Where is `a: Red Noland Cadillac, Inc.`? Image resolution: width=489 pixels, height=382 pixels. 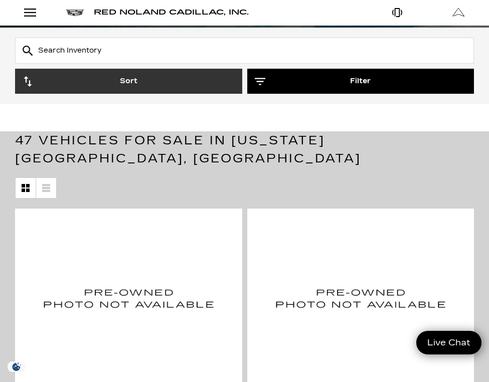 a: Red Noland Cadillac, Inc. is located at coordinates (171, 13).